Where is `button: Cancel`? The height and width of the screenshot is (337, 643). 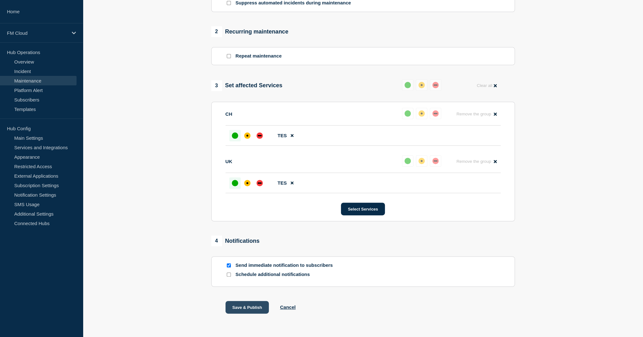 button: Cancel is located at coordinates (288, 307).